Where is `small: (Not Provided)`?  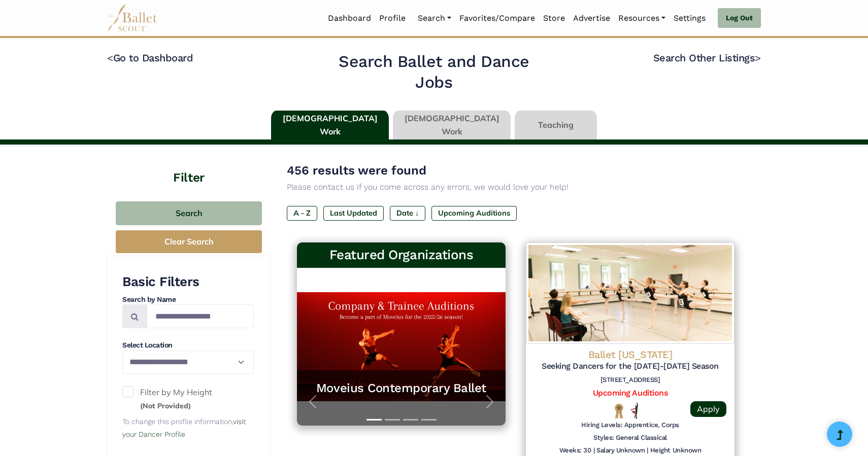
small: (Not Provided) is located at coordinates (165, 406).